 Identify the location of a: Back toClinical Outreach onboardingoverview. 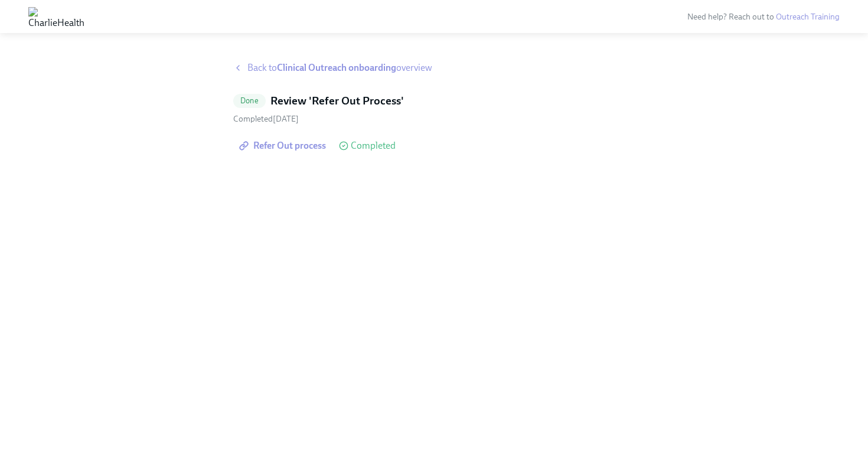
(434, 68).